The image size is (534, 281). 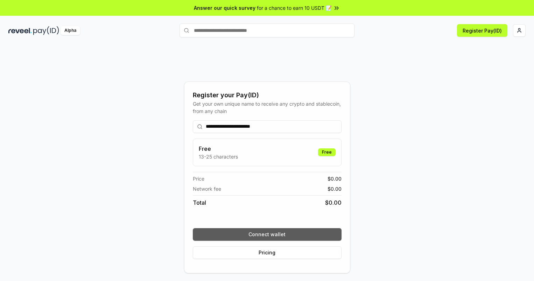 I want to click on div: Get your own unique name to receive any crypto and stablecoin, from any chain, so click(x=267, y=107).